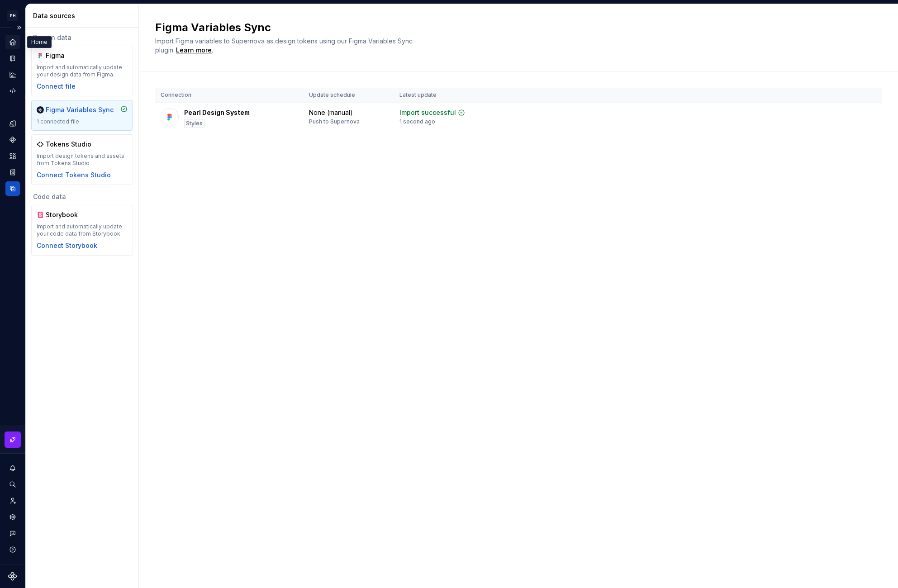  Describe the element at coordinates (67, 246) in the screenshot. I see `div: Connect Storybook` at that location.